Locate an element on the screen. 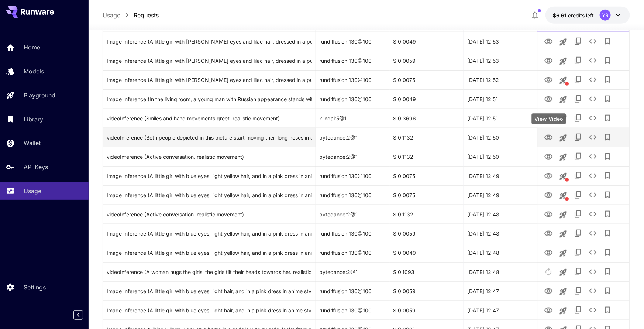 Image resolution: width=644 pixels, height=329 pixels. span: $6.61 is located at coordinates (560, 15).